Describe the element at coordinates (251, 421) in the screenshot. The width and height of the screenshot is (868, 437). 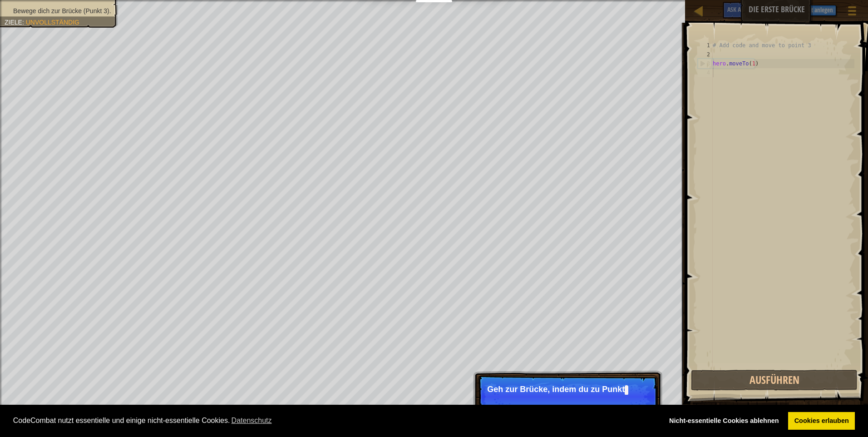
I see `a: learn more about cookies` at that location.